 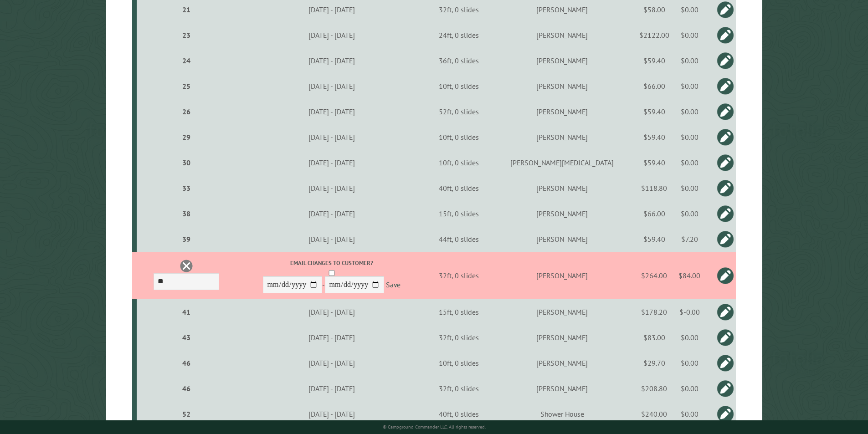 I want to click on td: Shower House, so click(x=562, y=414).